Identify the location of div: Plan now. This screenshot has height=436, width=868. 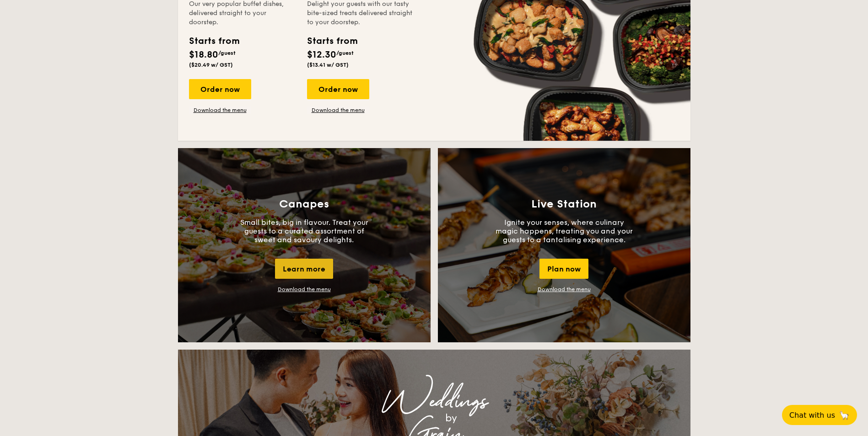
(564, 269).